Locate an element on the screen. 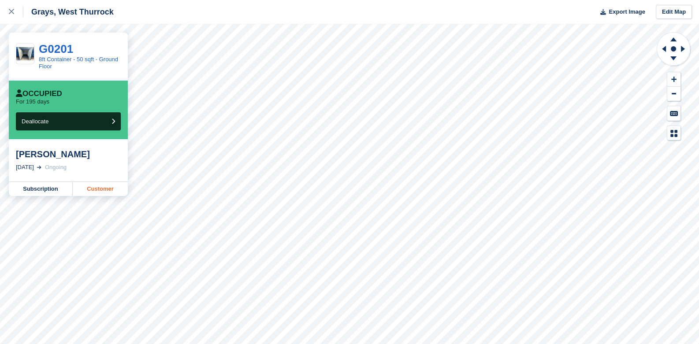 The image size is (699, 344). span: Deallocate is located at coordinates (35, 121).